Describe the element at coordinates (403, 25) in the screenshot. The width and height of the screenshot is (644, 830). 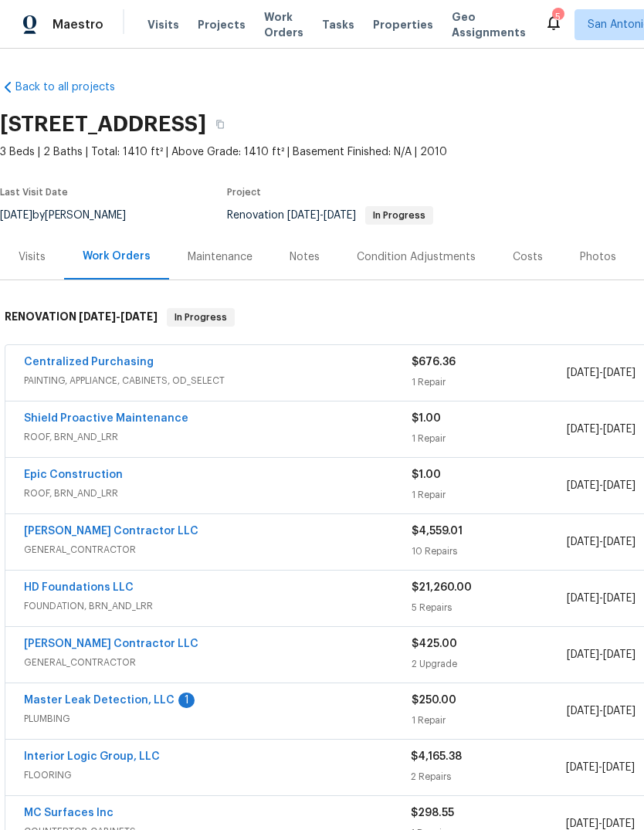
I see `span: Properties` at that location.